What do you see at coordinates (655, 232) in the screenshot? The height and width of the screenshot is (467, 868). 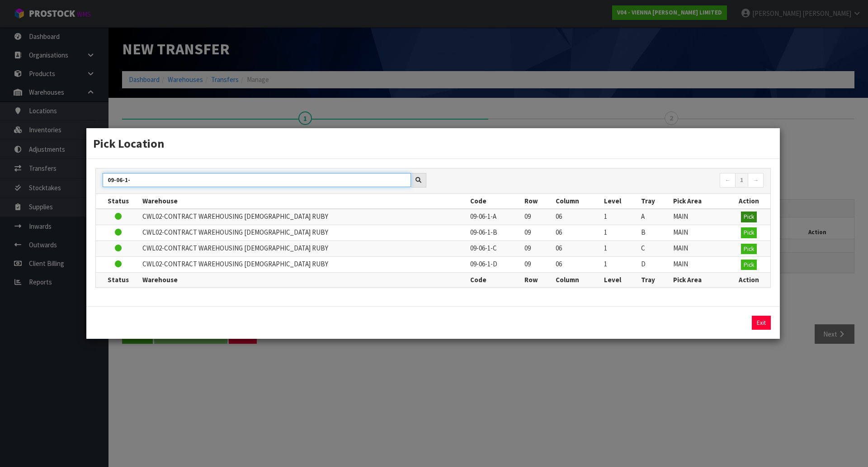 I see `td: B` at bounding box center [655, 232].